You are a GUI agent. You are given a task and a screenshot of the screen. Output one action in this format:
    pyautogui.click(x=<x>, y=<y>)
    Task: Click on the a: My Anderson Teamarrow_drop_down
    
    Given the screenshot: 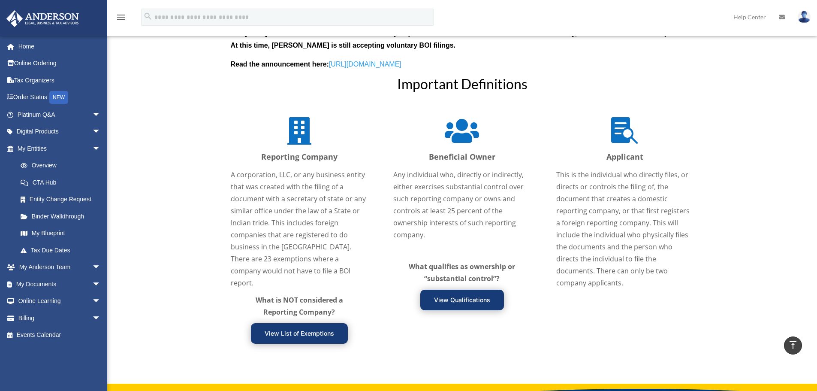 What is the action you would take?
    pyautogui.click(x=60, y=267)
    